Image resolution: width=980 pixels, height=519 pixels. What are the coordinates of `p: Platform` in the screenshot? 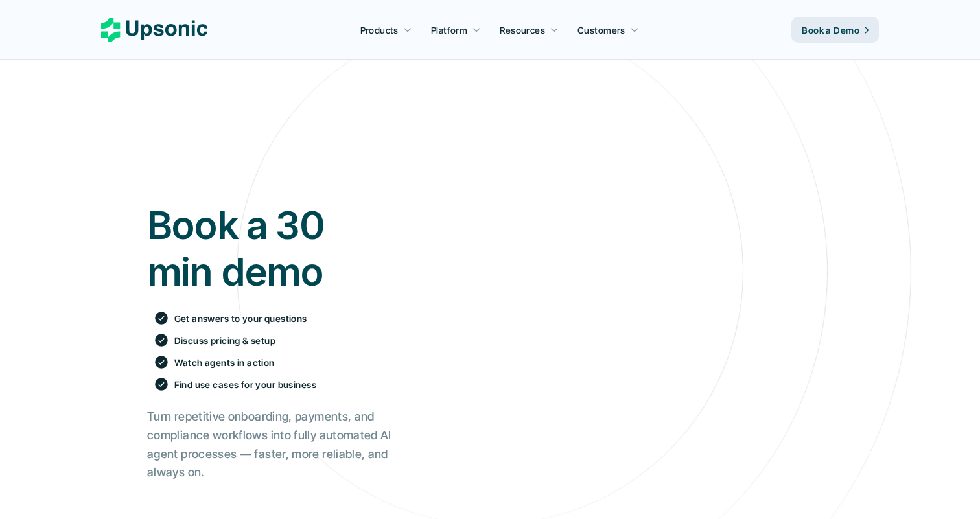 It's located at (449, 30).